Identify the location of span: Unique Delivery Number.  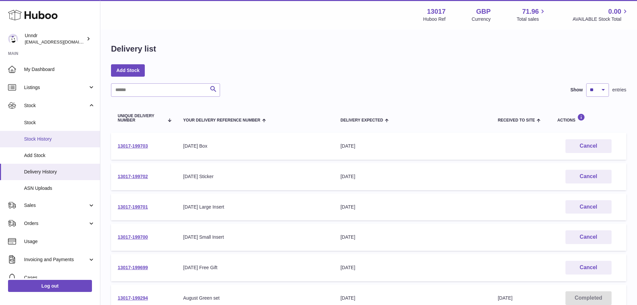
(141, 118).